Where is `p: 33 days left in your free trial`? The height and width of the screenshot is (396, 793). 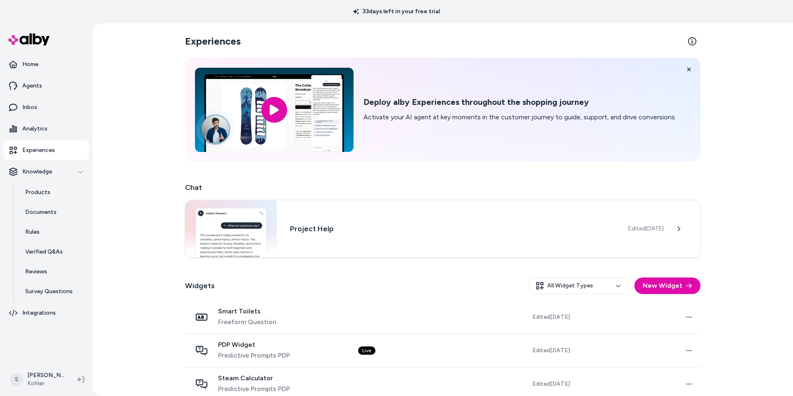
p: 33 days left in your free trial is located at coordinates (396, 12).